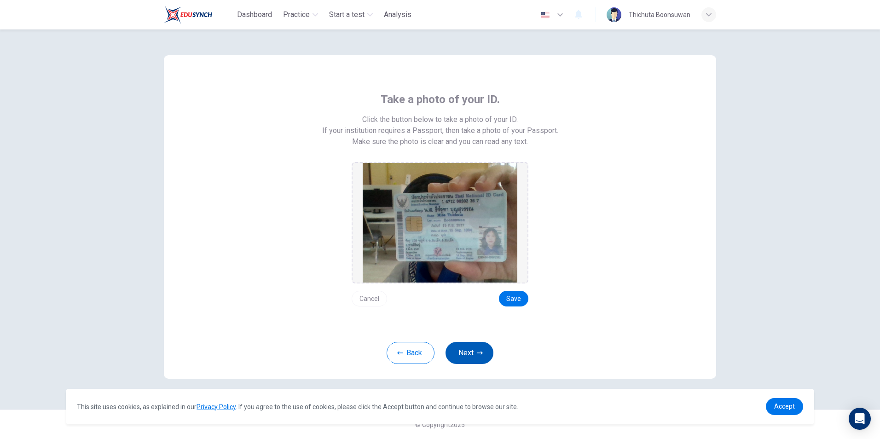 The width and height of the screenshot is (880, 439). What do you see at coordinates (410, 353) in the screenshot?
I see `button: Back` at bounding box center [410, 353].